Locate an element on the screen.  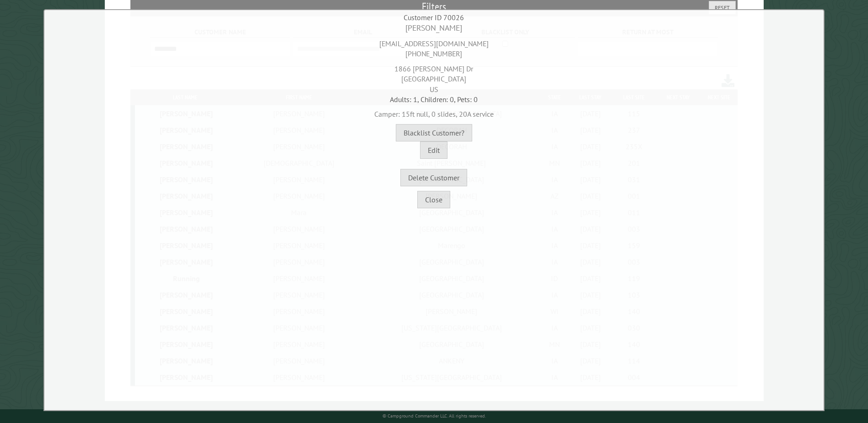
button: Reset is located at coordinates (722, 7).